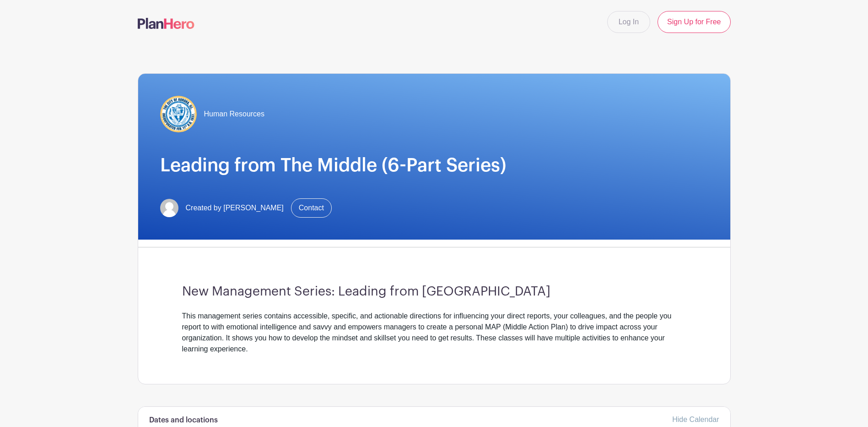 This screenshot has width=868, height=427. Describe the element at coordinates (694, 22) in the screenshot. I see `a: Sign Up for Free` at that location.